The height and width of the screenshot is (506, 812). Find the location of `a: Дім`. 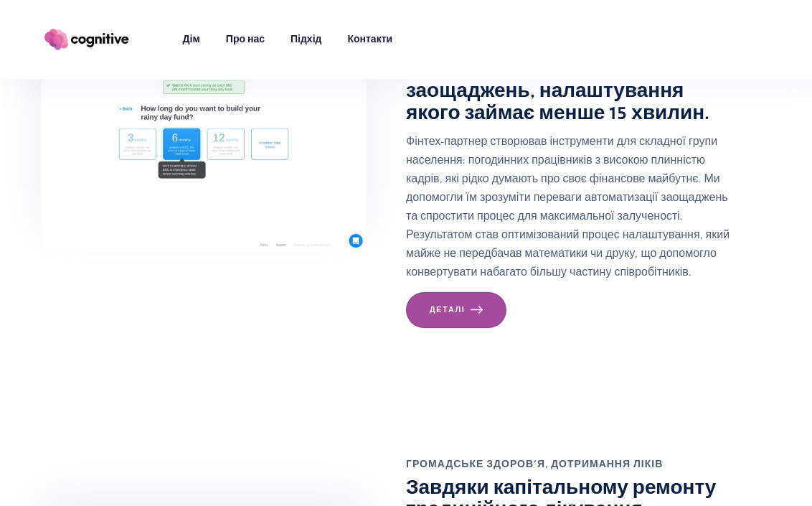

a: Дім is located at coordinates (192, 39).